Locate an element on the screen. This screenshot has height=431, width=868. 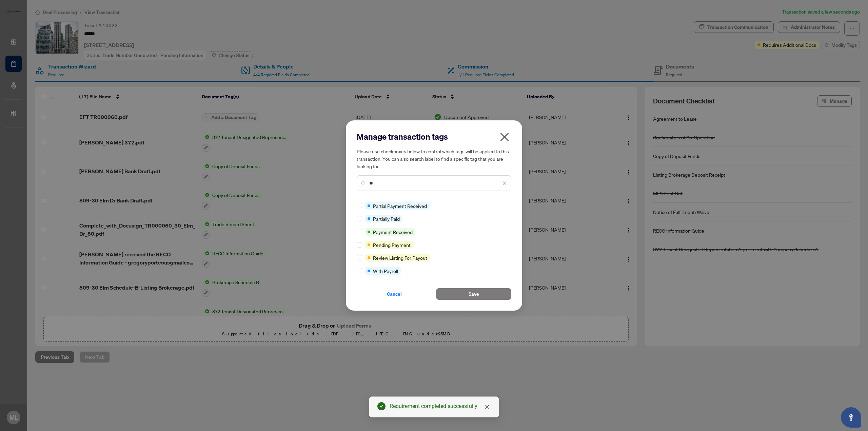
span: Save is located at coordinates (473, 294).